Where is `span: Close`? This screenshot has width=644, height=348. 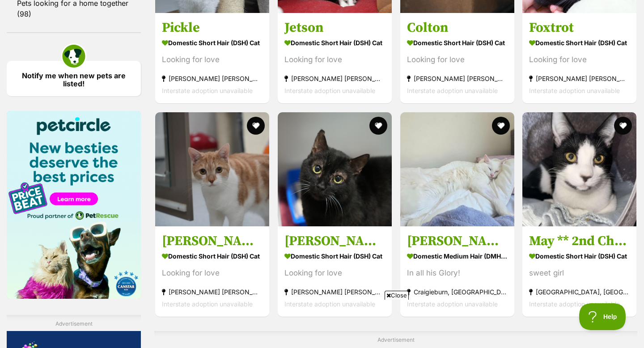 span: Close is located at coordinates (397, 295).